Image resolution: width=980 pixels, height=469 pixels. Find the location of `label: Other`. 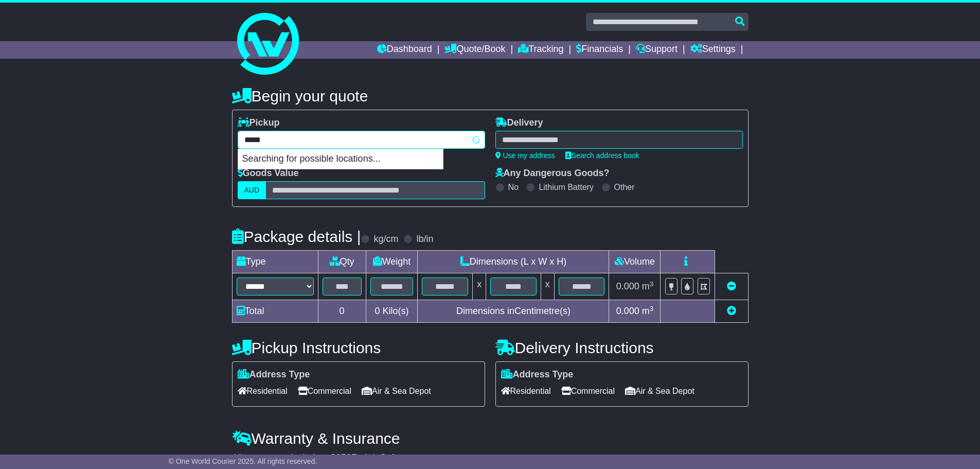

label: Other is located at coordinates (625, 187).